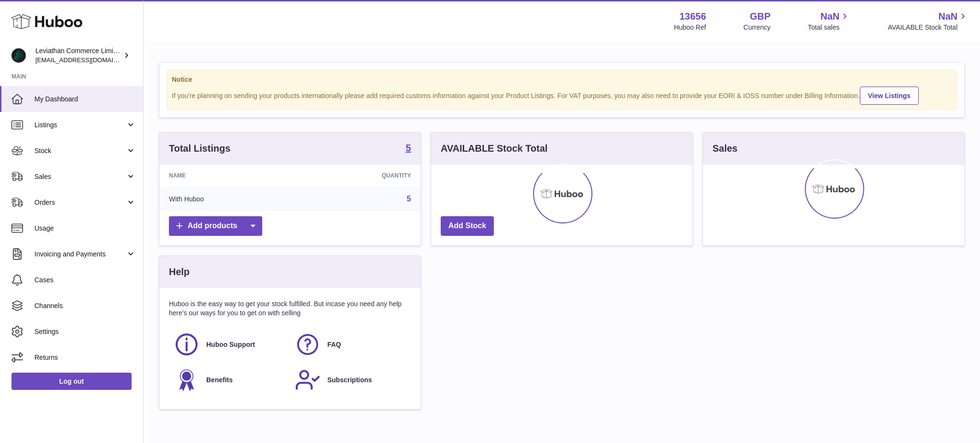 The height and width of the screenshot is (443, 980). I want to click on span: FAQ, so click(334, 344).